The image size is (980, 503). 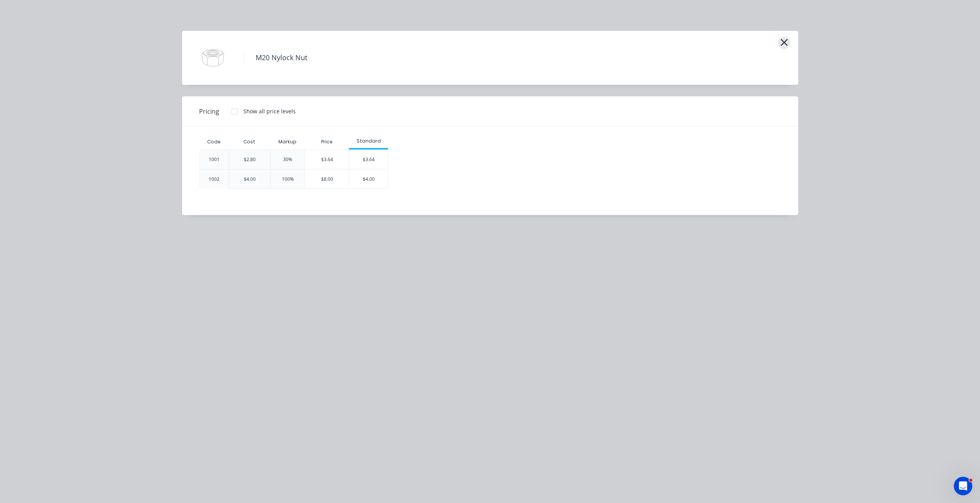 I want to click on div: 100%, so click(x=288, y=179).